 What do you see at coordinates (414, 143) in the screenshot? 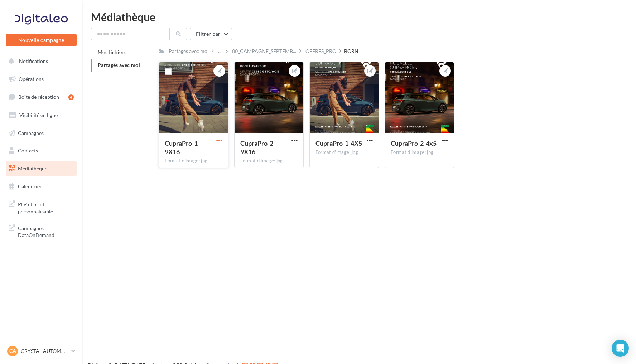
I see `span: CupraPro-2-4x5` at bounding box center [414, 143].